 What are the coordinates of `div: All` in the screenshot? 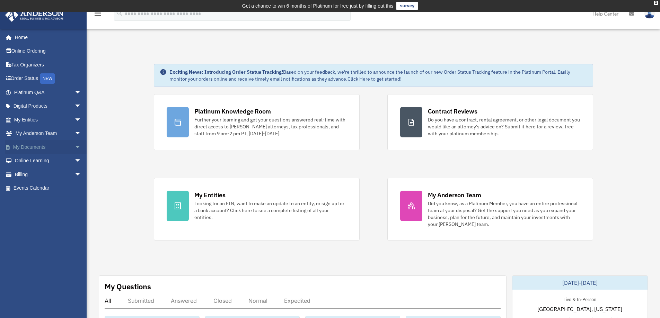 It's located at (108, 301).